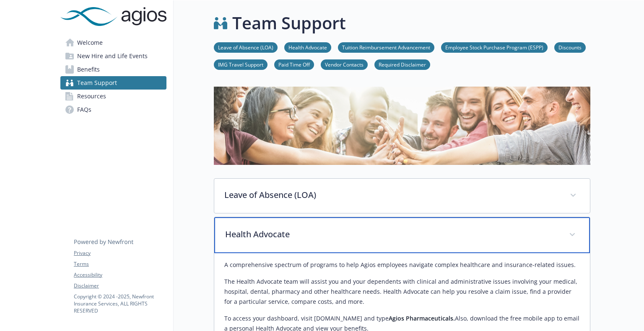  What do you see at coordinates (120, 264) in the screenshot?
I see `a: Terms` at bounding box center [120, 264].